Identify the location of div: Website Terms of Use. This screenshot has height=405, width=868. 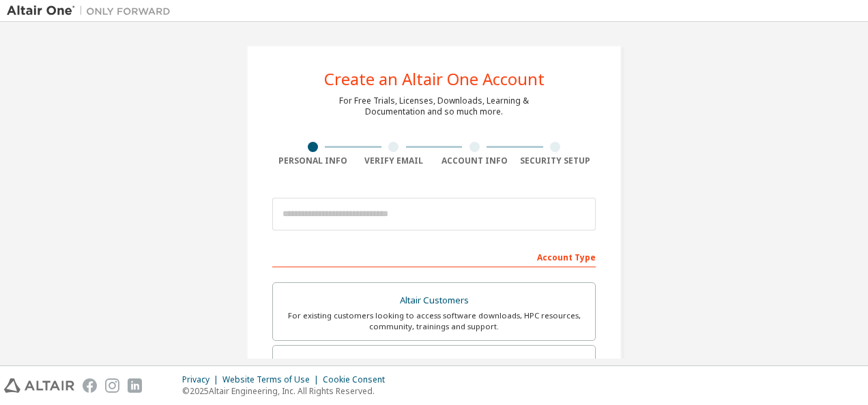
(273, 380).